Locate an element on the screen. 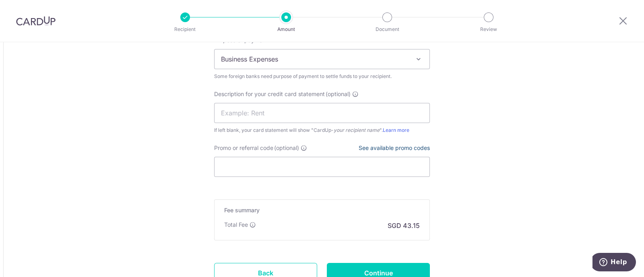 This screenshot has width=644, height=277. h5: Fee summary is located at coordinates (322, 210).